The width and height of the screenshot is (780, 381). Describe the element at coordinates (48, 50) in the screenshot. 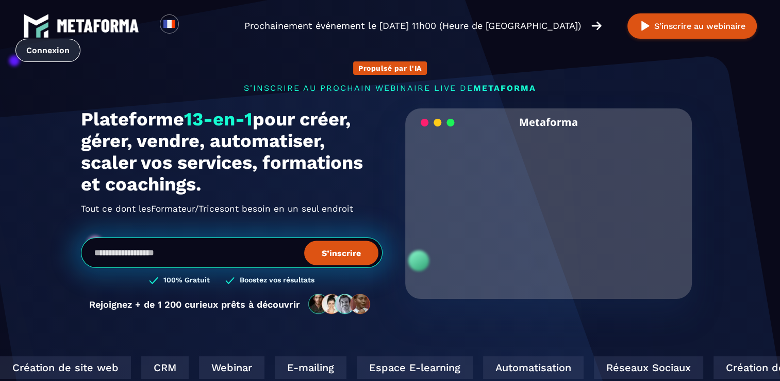

I see `a: Connexion` at that location.